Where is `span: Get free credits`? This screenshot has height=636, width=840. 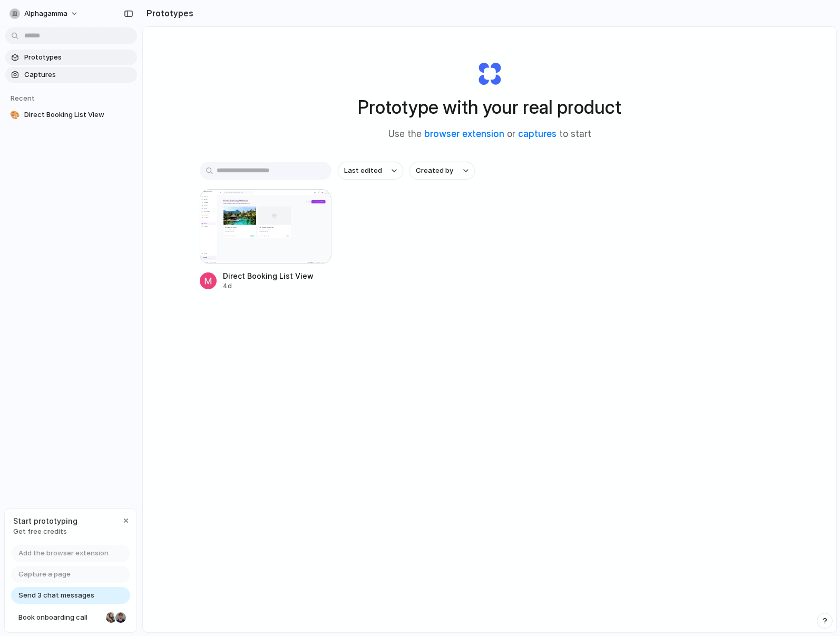 span: Get free credits is located at coordinates (45, 532).